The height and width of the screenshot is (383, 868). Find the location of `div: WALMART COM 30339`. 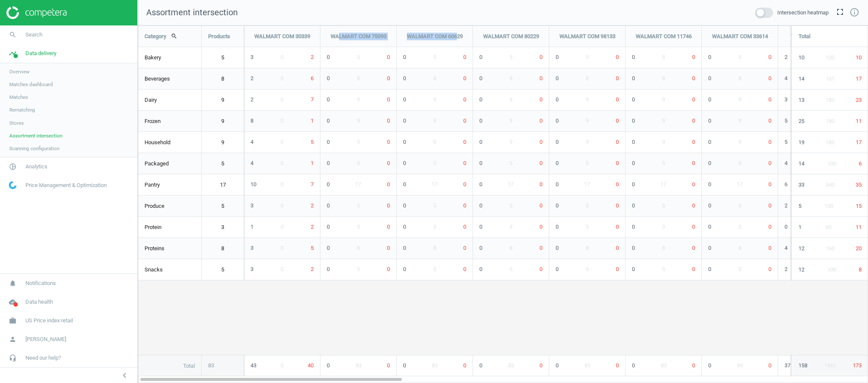

div: WALMART COM 30339 is located at coordinates (282, 36).